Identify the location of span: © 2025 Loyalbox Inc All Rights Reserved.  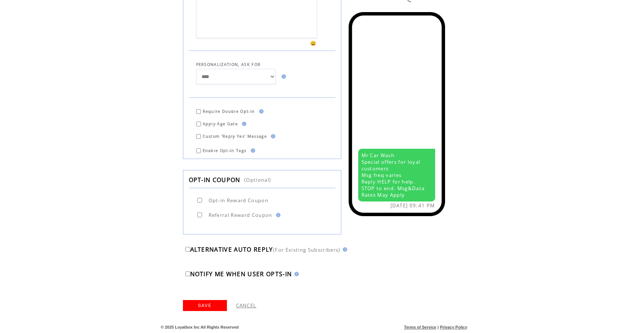
(200, 327).